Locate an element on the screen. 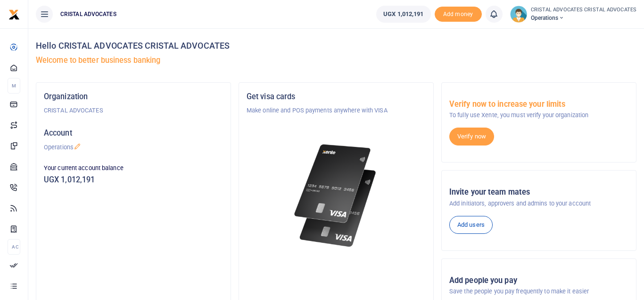 The image size is (644, 300). h5: Verify now to increase your limits is located at coordinates (539, 105).